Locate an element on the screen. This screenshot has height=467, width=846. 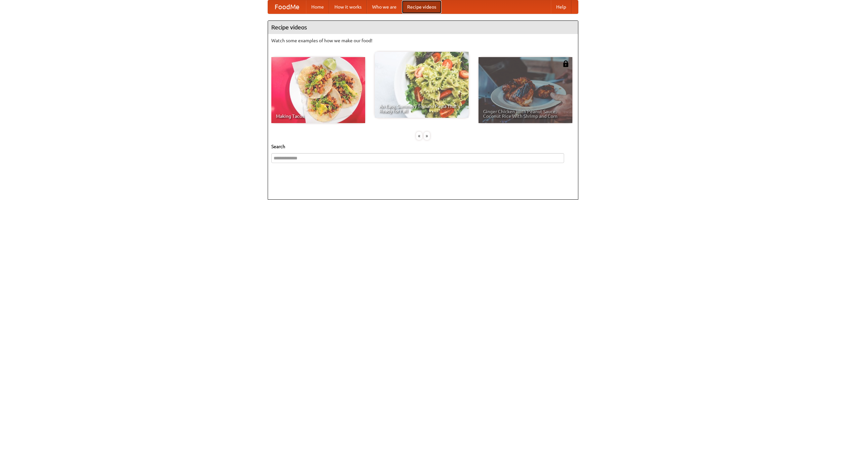
p: Watch some examples of how we make our food! is located at coordinates (423, 41).